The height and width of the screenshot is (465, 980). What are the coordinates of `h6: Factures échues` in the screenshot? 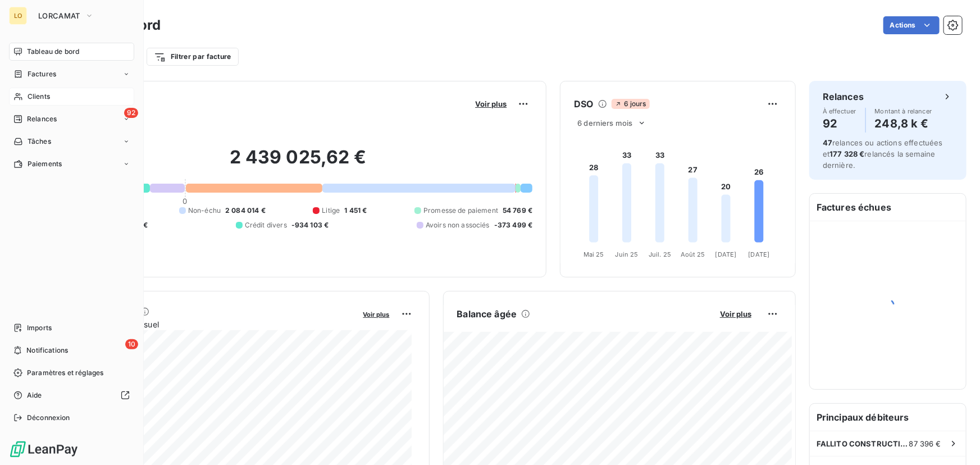 It's located at (888, 207).